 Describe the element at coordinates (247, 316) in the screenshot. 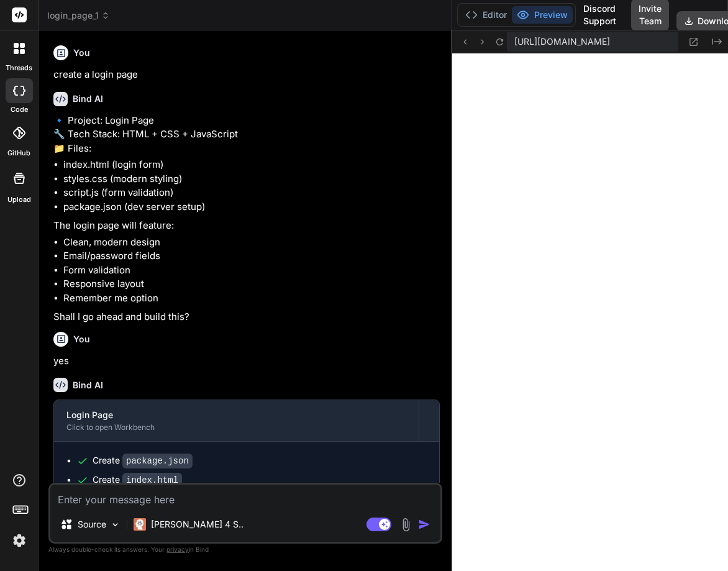

I see `p: Shall I go ahead and build this?` at that location.